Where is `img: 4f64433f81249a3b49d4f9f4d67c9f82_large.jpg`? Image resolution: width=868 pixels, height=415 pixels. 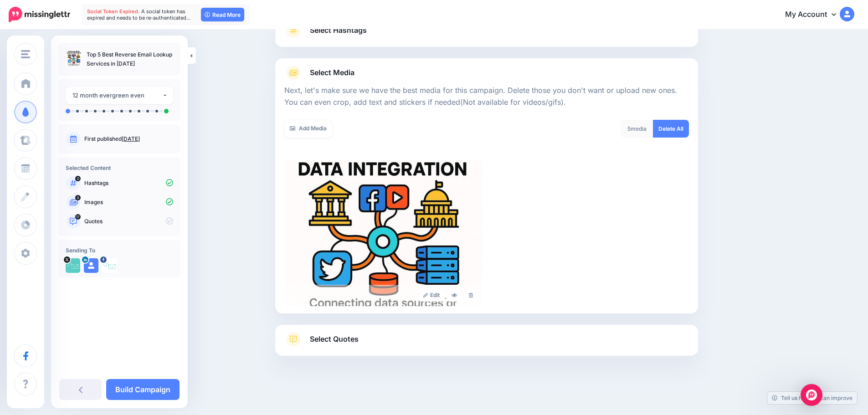 img: 4f64433f81249a3b49d4f9f4d67c9f82_large.jpg is located at coordinates (383, 233).